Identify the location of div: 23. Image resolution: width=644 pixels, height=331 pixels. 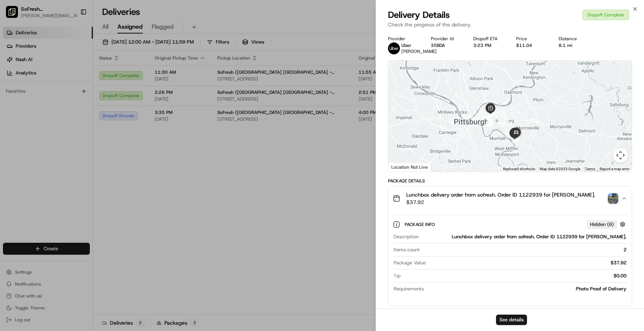
(505, 123).